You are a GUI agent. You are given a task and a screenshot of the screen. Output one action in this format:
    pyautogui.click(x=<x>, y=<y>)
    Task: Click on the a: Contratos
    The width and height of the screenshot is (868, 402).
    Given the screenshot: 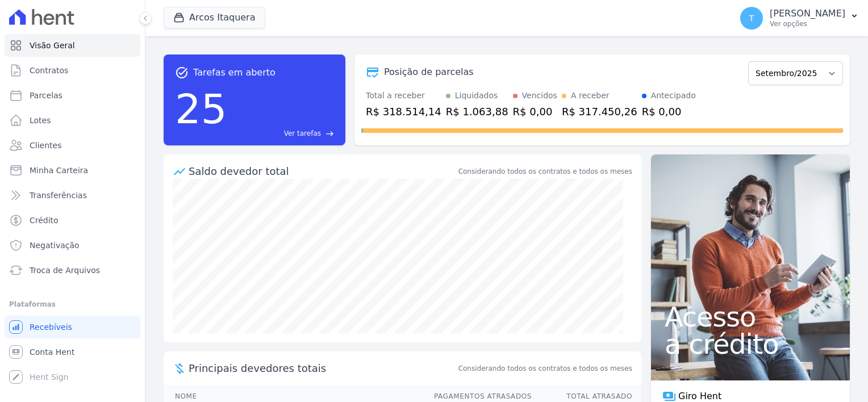 What is the action you would take?
    pyautogui.click(x=72, y=70)
    